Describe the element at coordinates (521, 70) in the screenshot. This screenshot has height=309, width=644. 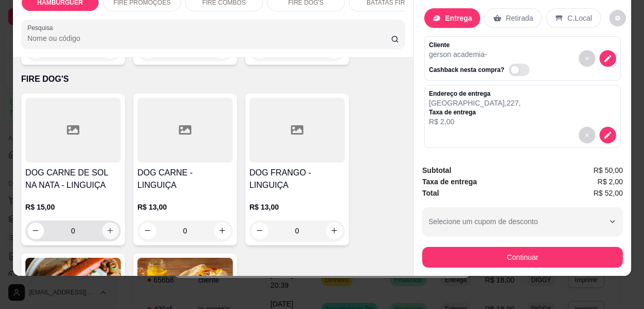
I see `label: Automatic updates` at that location.